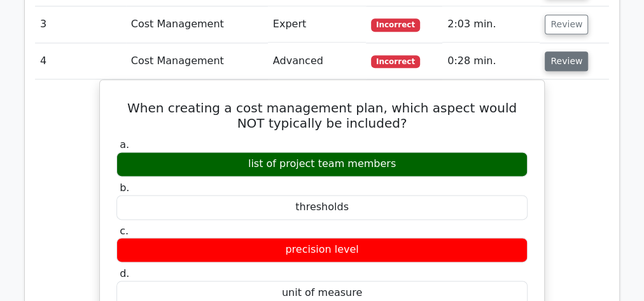 This screenshot has height=301, width=644. I want to click on div: thresholds, so click(322, 207).